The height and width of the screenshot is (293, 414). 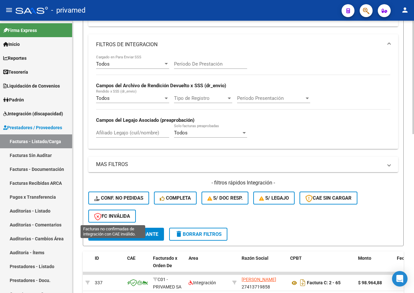 I want to click on span: Borrar Filtros, so click(x=198, y=234).